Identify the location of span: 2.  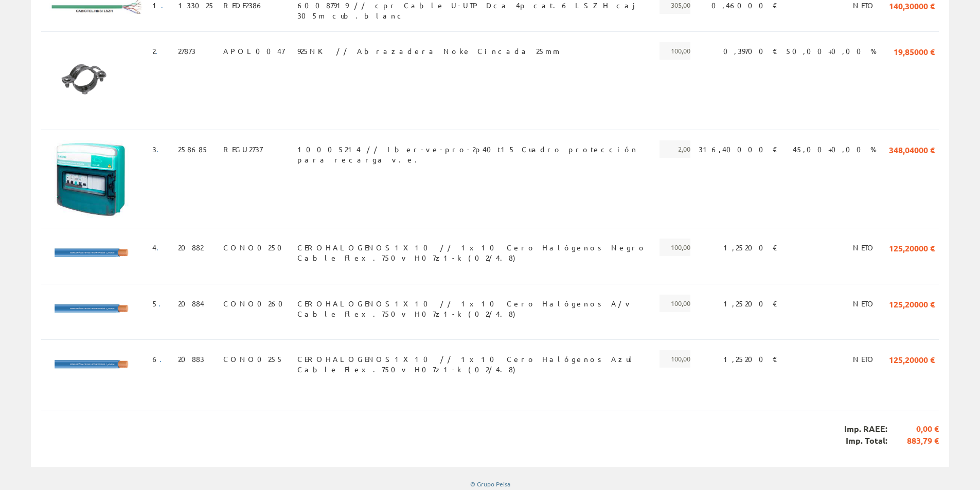
(158, 51).